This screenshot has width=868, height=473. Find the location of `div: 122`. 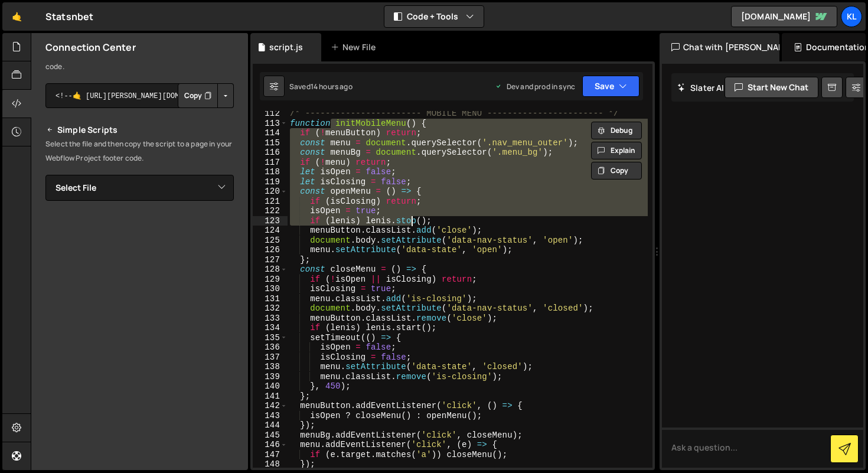

div: 122 is located at coordinates (270, 211).